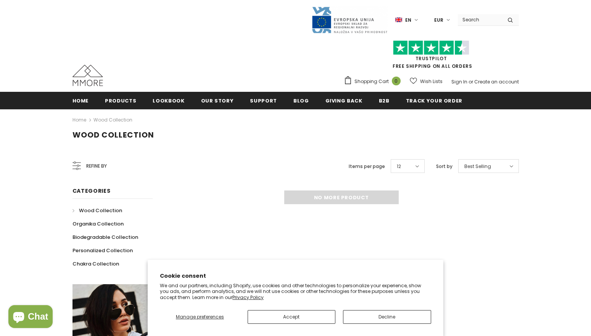  Describe the element at coordinates (92, 191) in the screenshot. I see `span: Categories` at that location.